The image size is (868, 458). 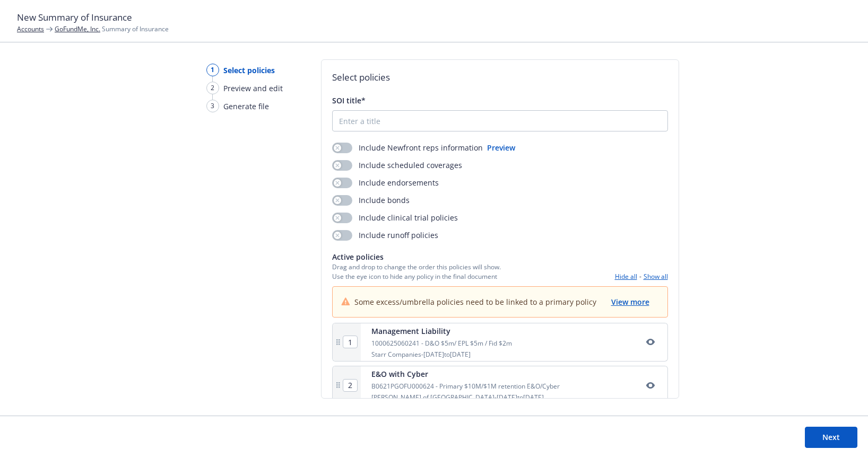 What do you see at coordinates (831, 437) in the screenshot?
I see `button: Next` at bounding box center [831, 437].